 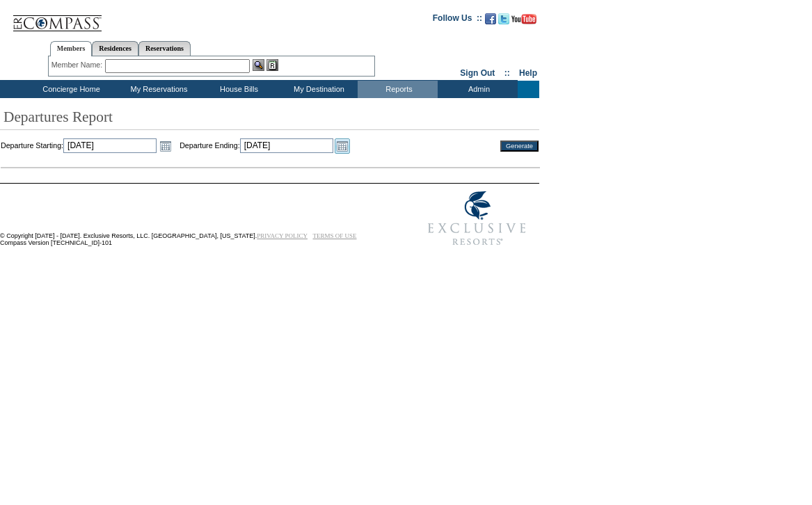 I want to click on img: Compass Home, so click(x=57, y=17).